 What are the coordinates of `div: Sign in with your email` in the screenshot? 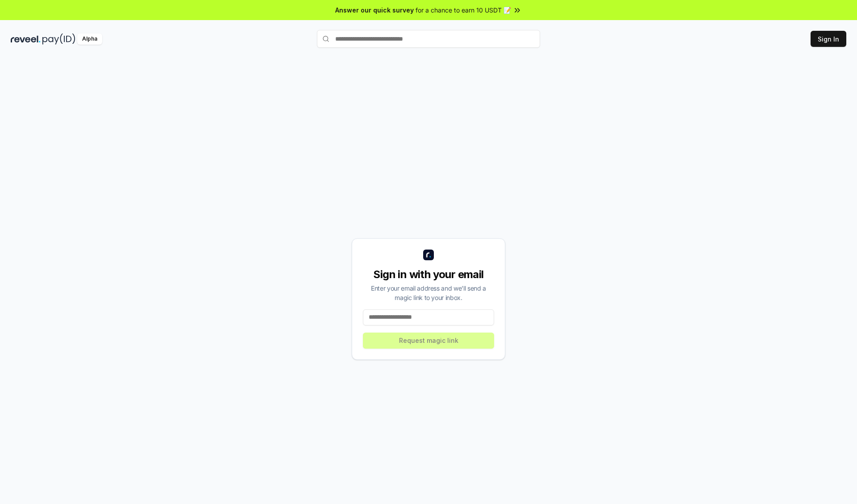 It's located at (428, 275).